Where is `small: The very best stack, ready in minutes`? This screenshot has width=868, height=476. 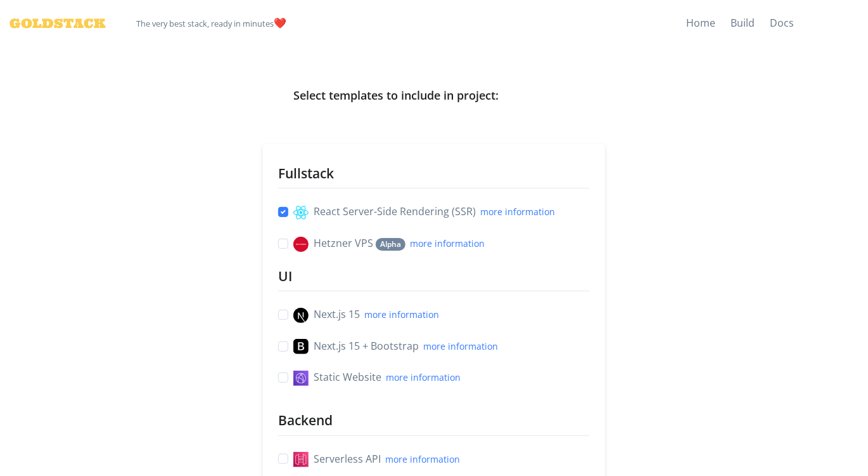 small: The very best stack, ready in minutes is located at coordinates (205, 24).